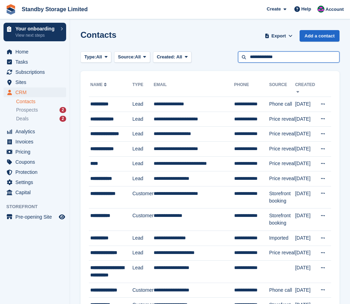  I want to click on a: Contacts, so click(41, 101).